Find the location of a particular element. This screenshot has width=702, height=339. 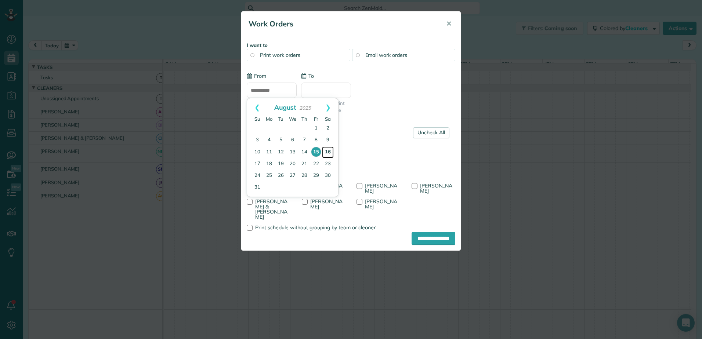

a: 8 is located at coordinates (316, 140).